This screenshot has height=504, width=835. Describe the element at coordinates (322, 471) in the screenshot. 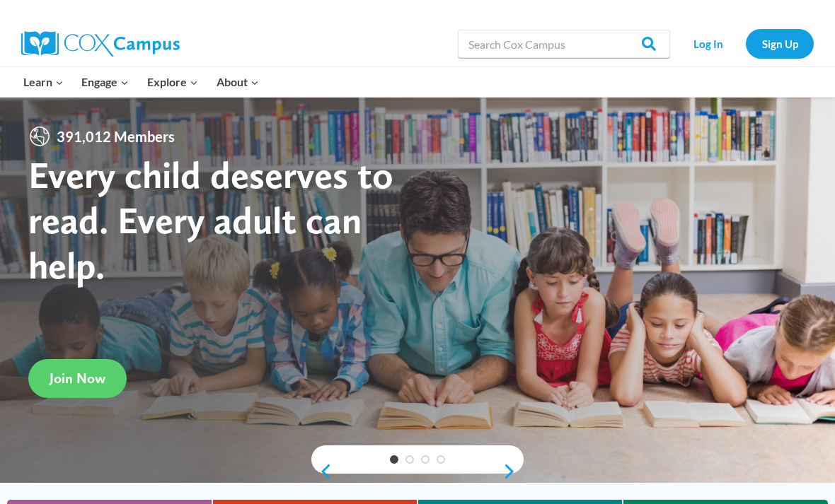

I see `a: previous` at that location.